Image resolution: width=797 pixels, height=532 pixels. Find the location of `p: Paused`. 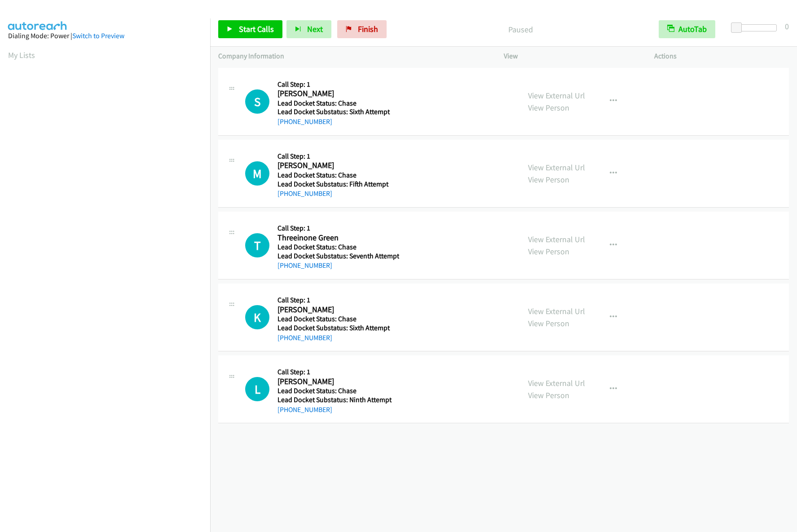

p: Paused is located at coordinates (521, 29).